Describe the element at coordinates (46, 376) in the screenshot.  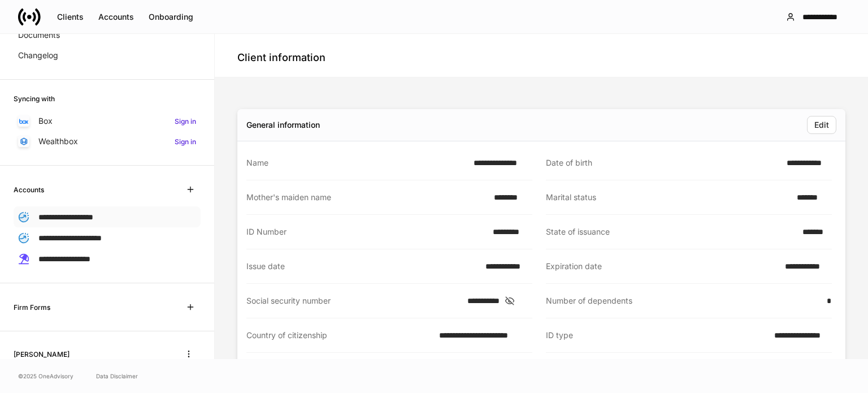
I see `span: © 2025 OneAdvisory` at that location.